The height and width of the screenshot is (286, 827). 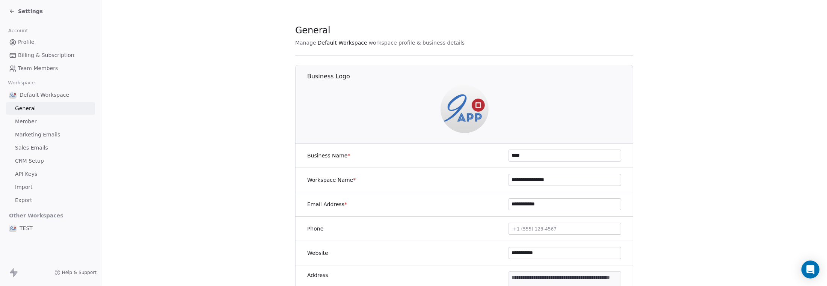 What do you see at coordinates (46, 55) in the screenshot?
I see `span: Billing & Subscription` at bounding box center [46, 55].